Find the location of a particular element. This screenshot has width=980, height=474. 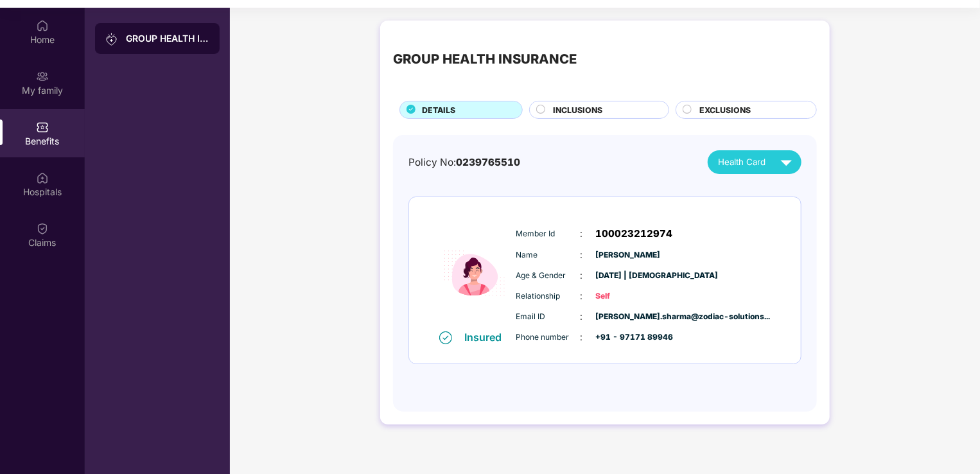

div: Insured is located at coordinates (487, 337).